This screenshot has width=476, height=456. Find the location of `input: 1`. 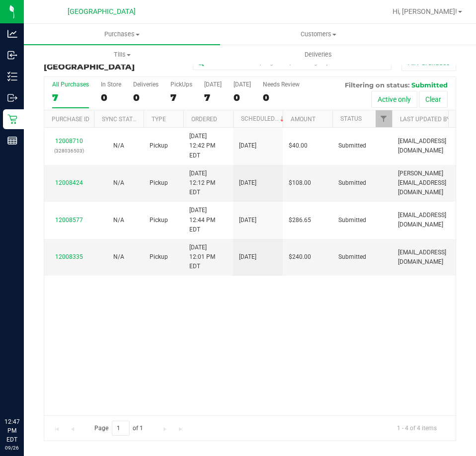

input: 1 is located at coordinates (120, 428).